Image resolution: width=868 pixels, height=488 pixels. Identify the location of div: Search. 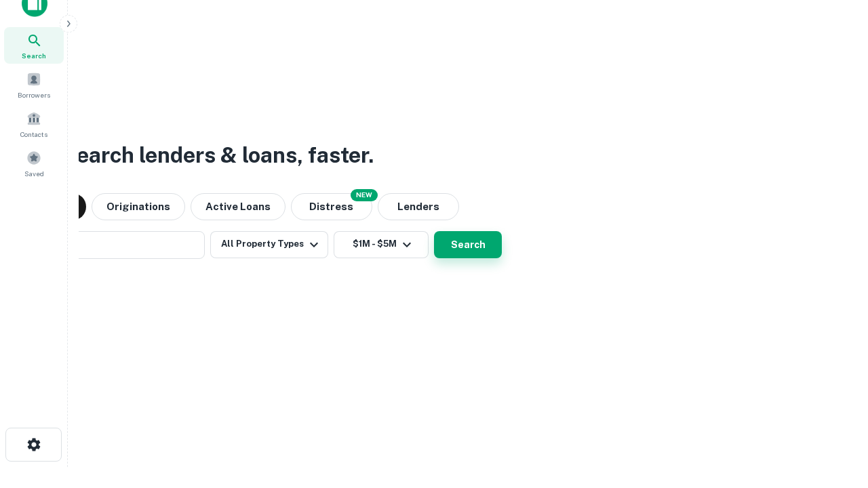
(34, 45).